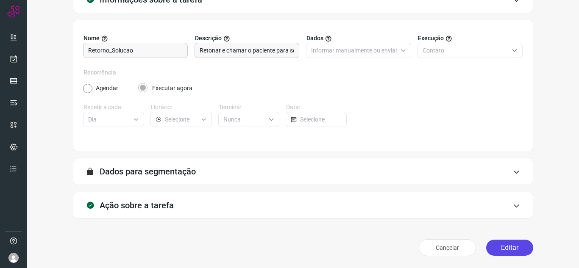 This screenshot has height=268, width=579. What do you see at coordinates (208, 38) in the screenshot?
I see `span: Descrição` at bounding box center [208, 38].